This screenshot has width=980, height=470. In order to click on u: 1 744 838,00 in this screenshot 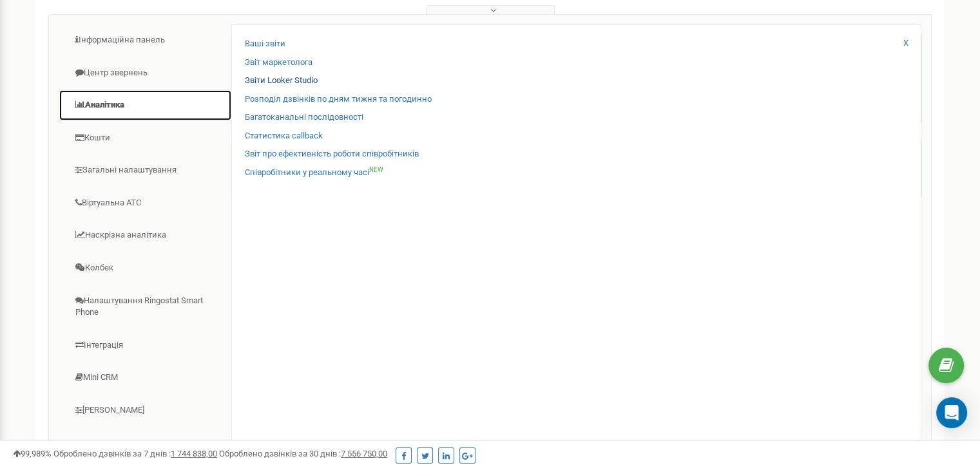, I will do `click(194, 454)`.